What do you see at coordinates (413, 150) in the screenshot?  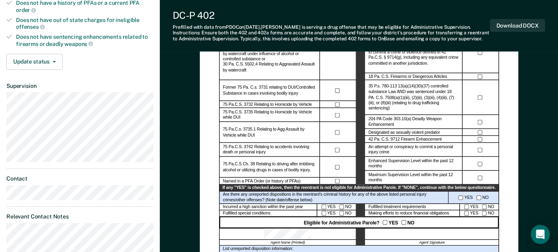 I see `label: An attempt or conspiracy to commit a personal injury crime` at bounding box center [413, 150].